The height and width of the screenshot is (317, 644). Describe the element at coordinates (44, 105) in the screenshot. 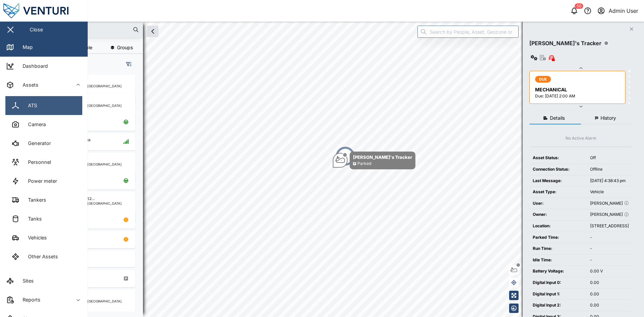

I see `a: ATS` at that location.